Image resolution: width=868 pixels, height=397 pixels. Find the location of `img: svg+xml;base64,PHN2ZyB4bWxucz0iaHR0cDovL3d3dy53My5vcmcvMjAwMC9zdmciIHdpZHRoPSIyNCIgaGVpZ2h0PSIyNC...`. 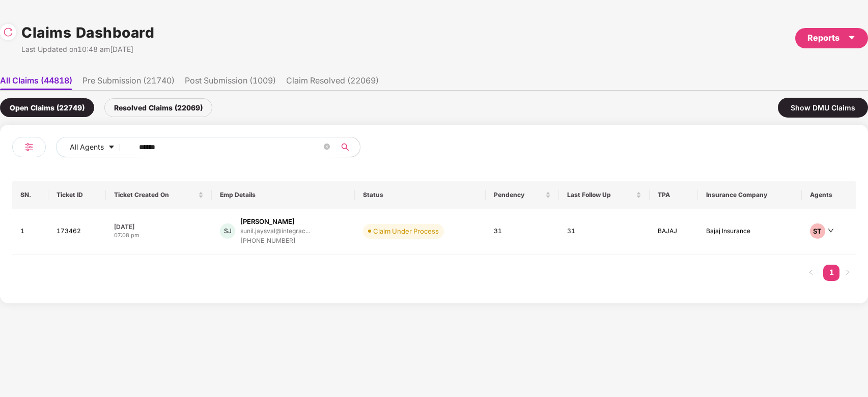

img: svg+xml;base64,PHN2ZyB4bWxucz0iaHR0cDovL3d3dy53My5vcmcvMjAwMC9zdmciIHdpZHRoPSIyNCIgaGVpZ2h0PSIyNC... is located at coordinates (29, 147).